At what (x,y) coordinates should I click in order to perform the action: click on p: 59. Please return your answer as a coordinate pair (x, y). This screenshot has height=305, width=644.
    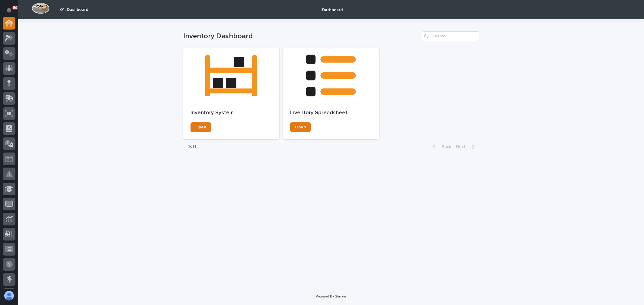
    Looking at the image, I should click on (15, 8).